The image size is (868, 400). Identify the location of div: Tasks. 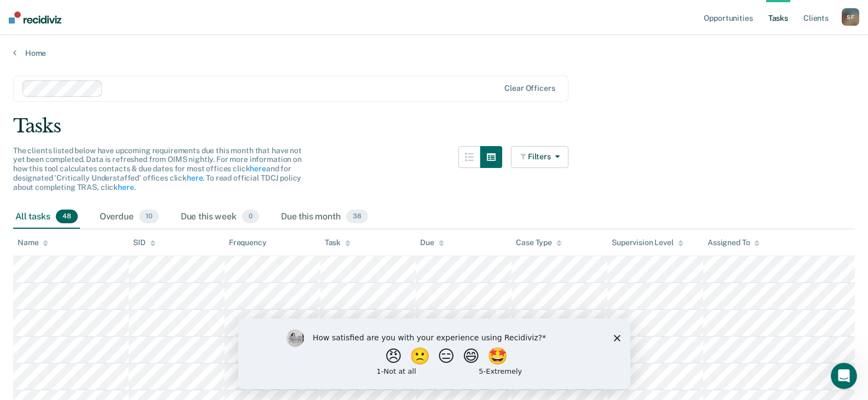
(434, 125).